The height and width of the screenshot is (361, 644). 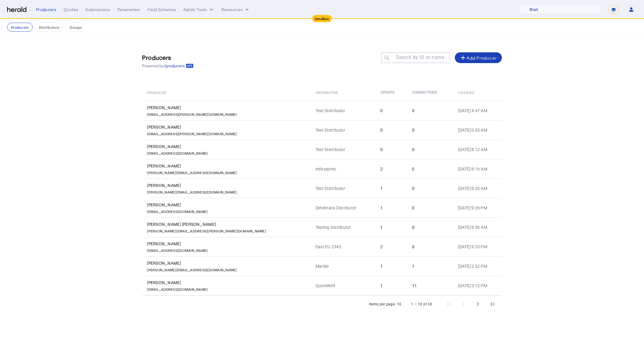 What do you see at coordinates (431, 266) in the screenshot?
I see `div: 1` at bounding box center [431, 266].